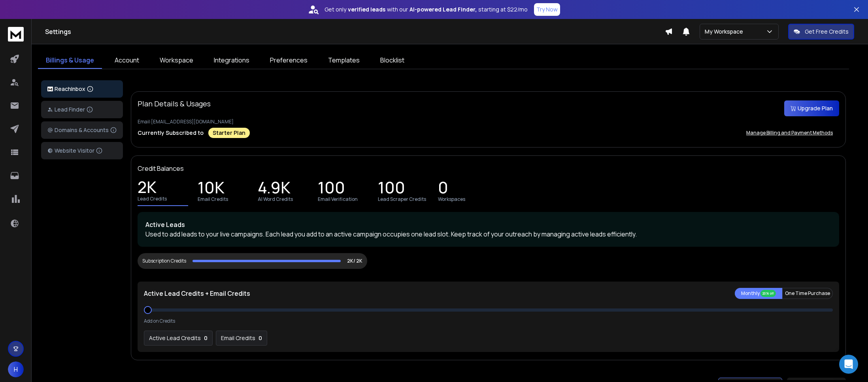 This screenshot has width=868, height=382. I want to click on strong: verified leads, so click(367, 9).